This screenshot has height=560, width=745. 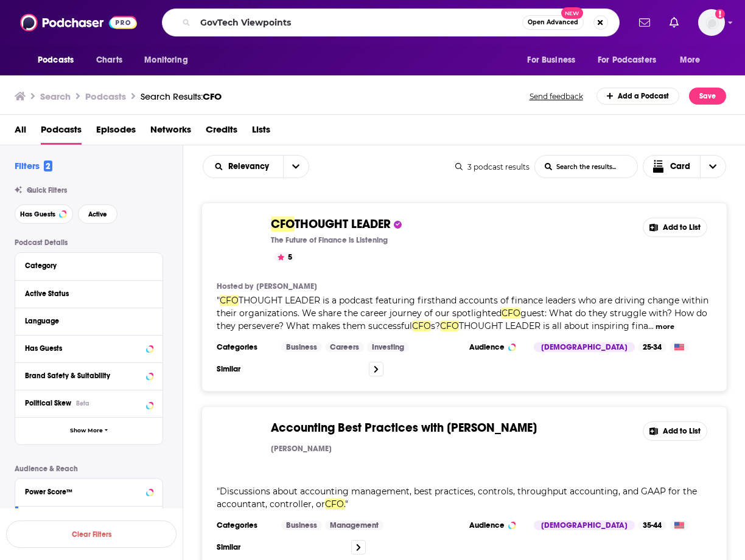 What do you see at coordinates (89, 242) in the screenshot?
I see `p: Podcast Details` at bounding box center [89, 242].